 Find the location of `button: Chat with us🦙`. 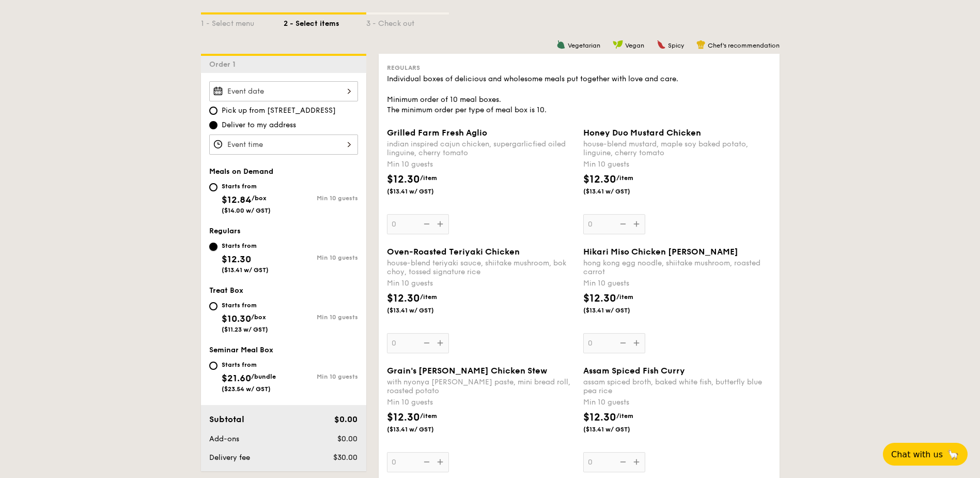

button: Chat with us🦙 is located at coordinates (925, 454).